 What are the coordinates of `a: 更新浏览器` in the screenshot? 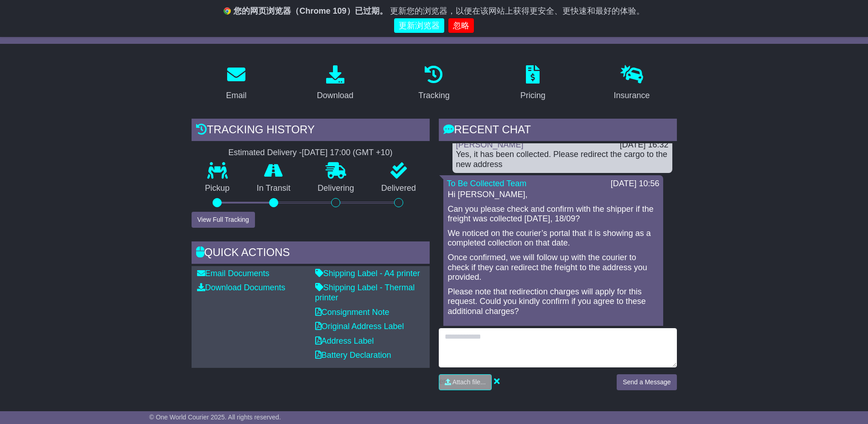 It's located at (419, 26).